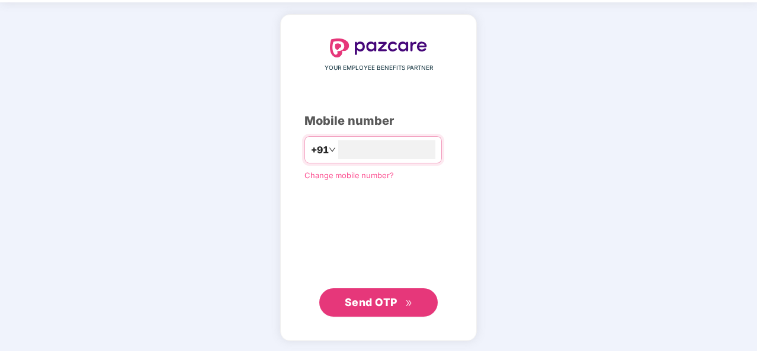  I want to click on span: double-right, so click(409, 303).